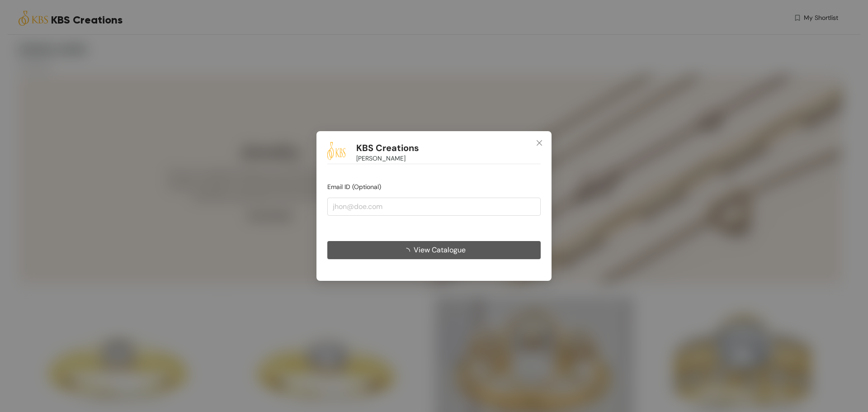 The height and width of the screenshot is (412, 868). What do you see at coordinates (434, 250) in the screenshot?
I see `button: View Catalogue` at bounding box center [434, 250].